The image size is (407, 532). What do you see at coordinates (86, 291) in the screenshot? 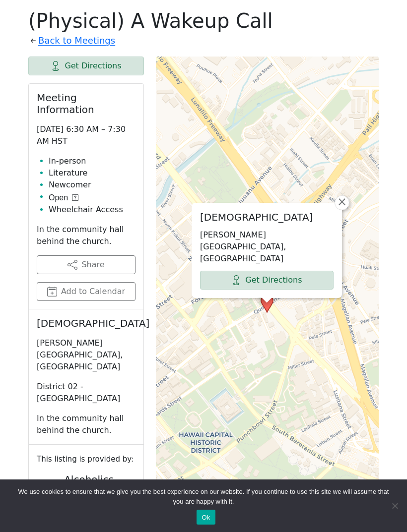
I see `button: Add to Calendar` at bounding box center [86, 291].